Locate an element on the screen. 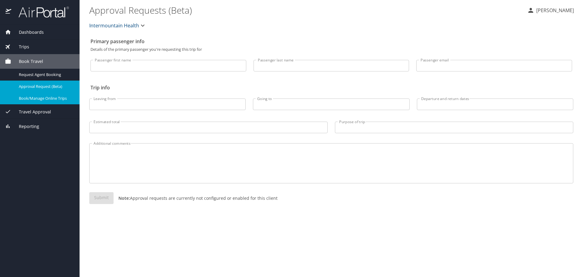 This screenshot has height=277, width=583. img: icon-airportal.png is located at coordinates (9, 12).